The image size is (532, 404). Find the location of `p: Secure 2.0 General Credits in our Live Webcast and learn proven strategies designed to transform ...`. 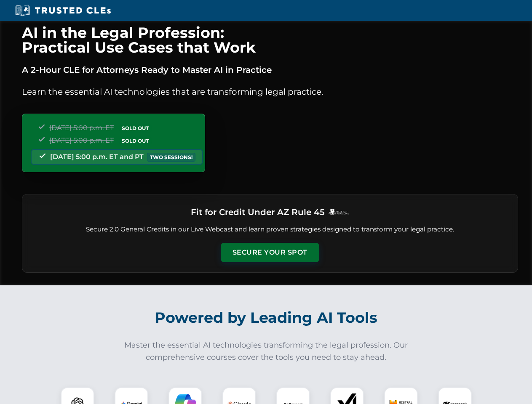

p: Secure 2.0 General Credits in our Live Webcast and learn proven strategies designed to transform ... is located at coordinates (270, 229).